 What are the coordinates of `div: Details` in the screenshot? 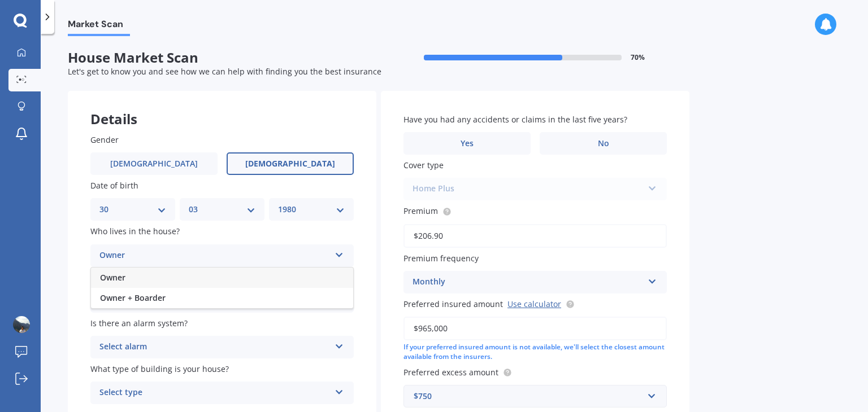 It's located at (222, 108).